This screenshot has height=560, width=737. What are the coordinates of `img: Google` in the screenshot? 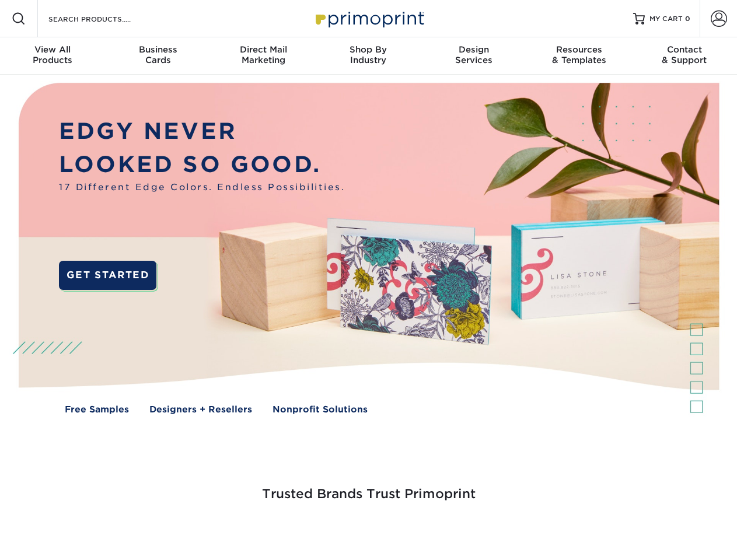 It's located at (297, 532).